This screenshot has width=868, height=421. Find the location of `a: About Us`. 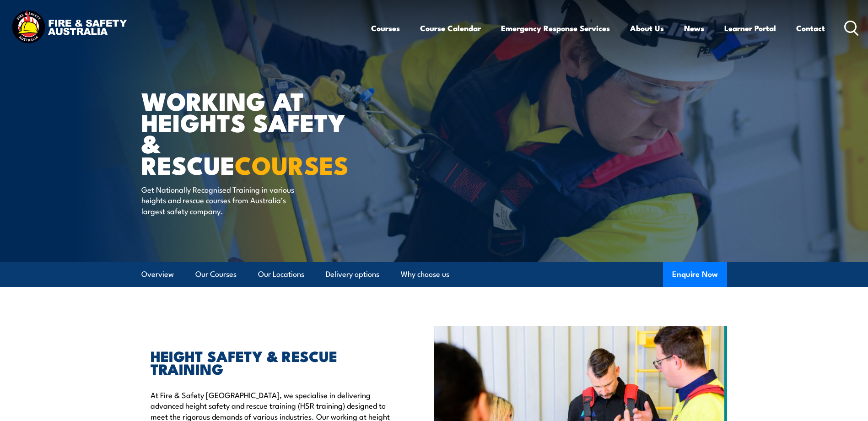

a: About Us is located at coordinates (647, 28).